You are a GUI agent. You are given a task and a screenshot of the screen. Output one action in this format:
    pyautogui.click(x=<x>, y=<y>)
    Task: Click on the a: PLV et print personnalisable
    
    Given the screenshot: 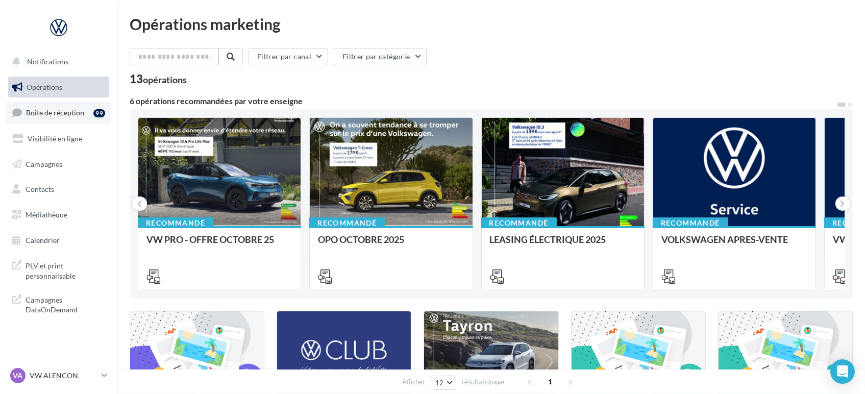 What is the action you would take?
    pyautogui.click(x=59, y=269)
    